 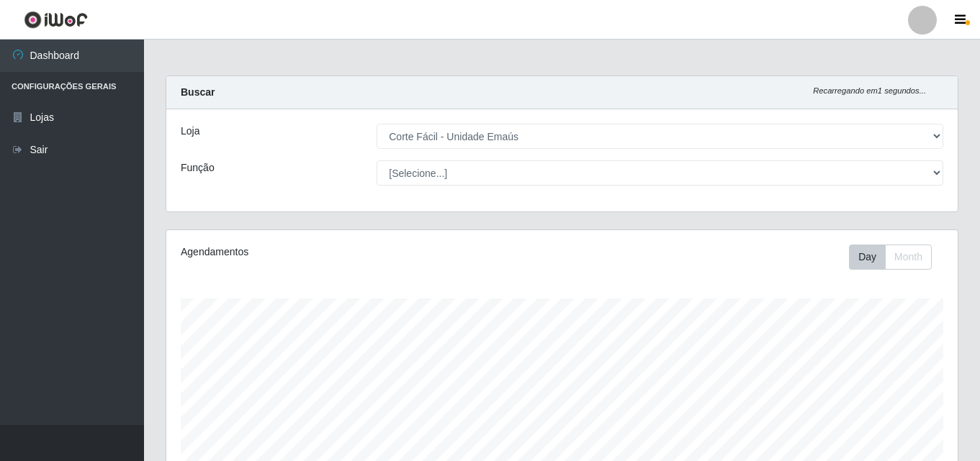 I want to click on label: Função, so click(x=198, y=168).